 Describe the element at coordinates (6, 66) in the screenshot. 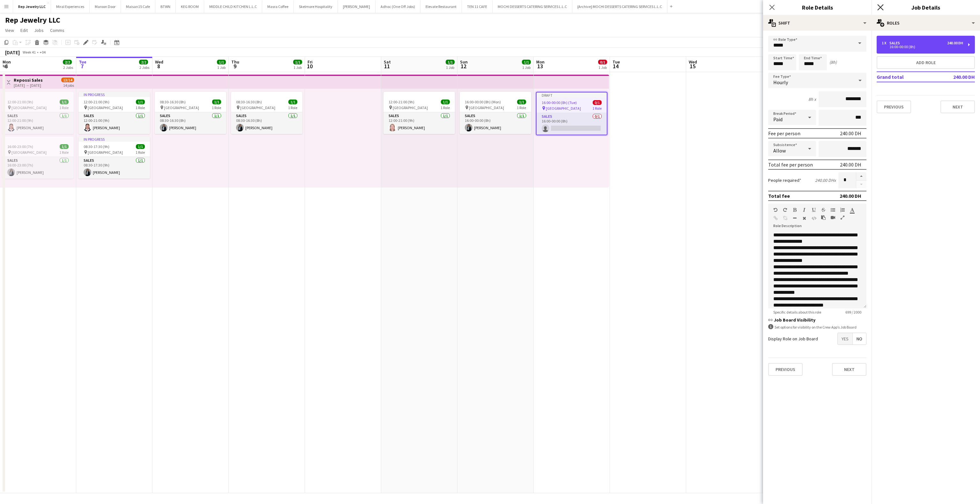

I see `span: 6` at that location.